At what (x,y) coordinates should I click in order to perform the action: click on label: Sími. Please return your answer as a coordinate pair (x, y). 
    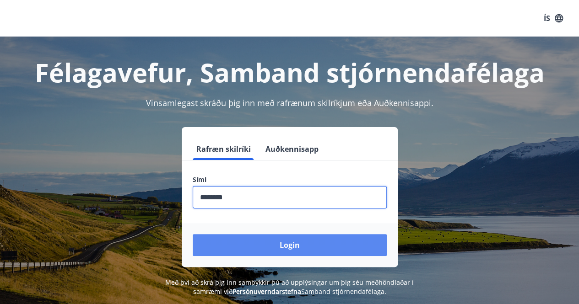
    Looking at the image, I should click on (290, 180).